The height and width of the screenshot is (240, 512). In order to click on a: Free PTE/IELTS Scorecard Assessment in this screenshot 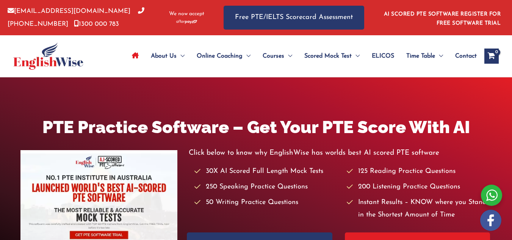, I will do `click(294, 17)`.